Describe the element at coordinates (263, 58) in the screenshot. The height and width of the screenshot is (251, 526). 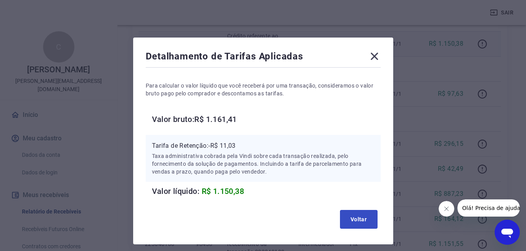
I see `div: Detalhamento de Tarifas Aplicadas` at that location.